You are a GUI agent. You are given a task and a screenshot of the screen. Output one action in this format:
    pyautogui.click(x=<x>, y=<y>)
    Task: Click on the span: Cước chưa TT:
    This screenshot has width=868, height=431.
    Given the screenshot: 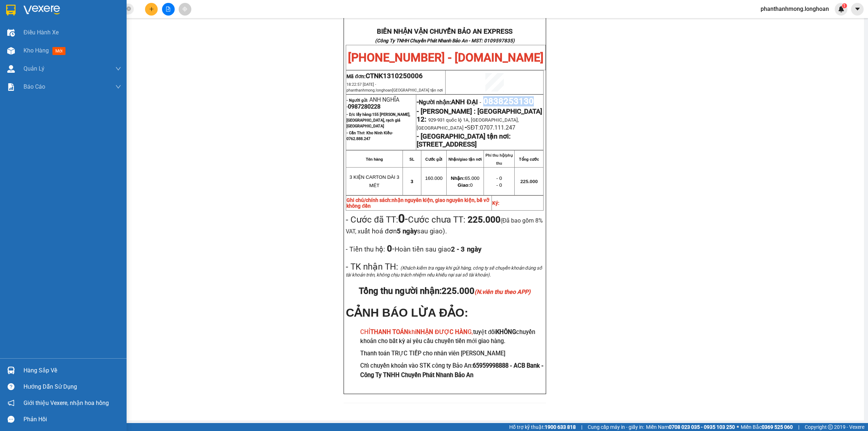 What is the action you would take?
    pyautogui.click(x=444, y=225)
    